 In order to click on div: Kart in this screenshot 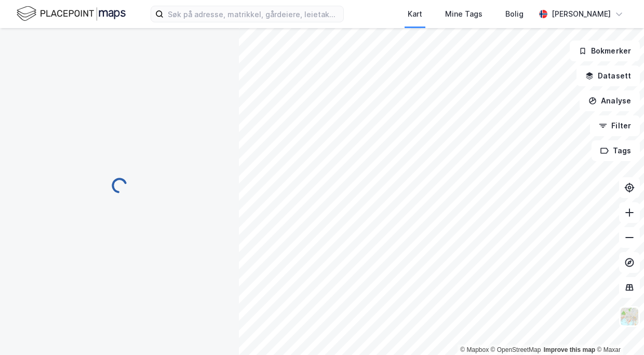, I will do `click(415, 14)`.